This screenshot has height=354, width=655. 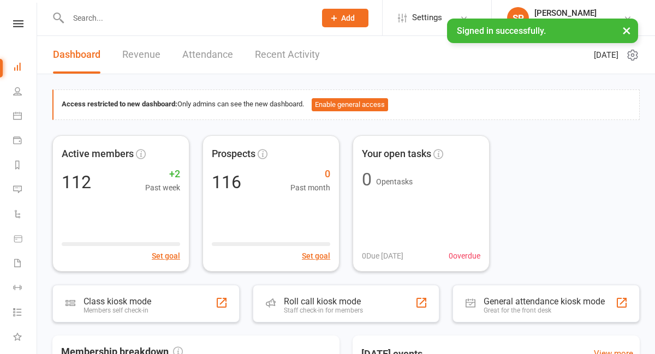 I want to click on a: People, so click(x=25, y=92).